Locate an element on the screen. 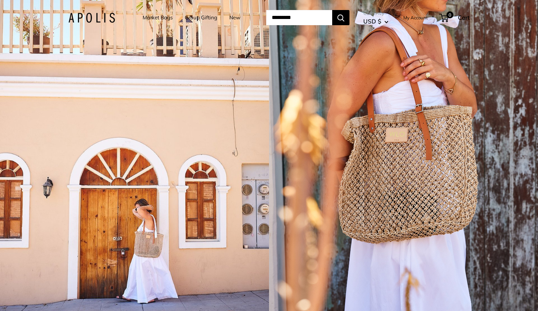 The image size is (538, 311). a: My Account is located at coordinates (416, 18).